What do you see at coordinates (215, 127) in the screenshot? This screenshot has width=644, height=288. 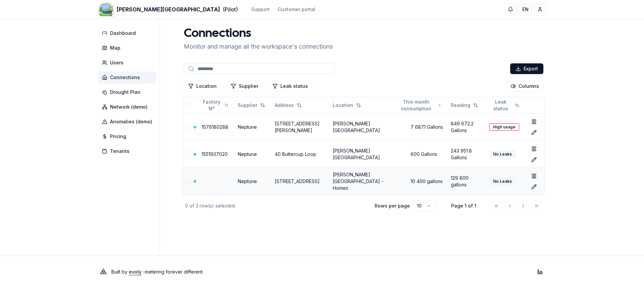 I see `a: 1576180288` at bounding box center [215, 127].